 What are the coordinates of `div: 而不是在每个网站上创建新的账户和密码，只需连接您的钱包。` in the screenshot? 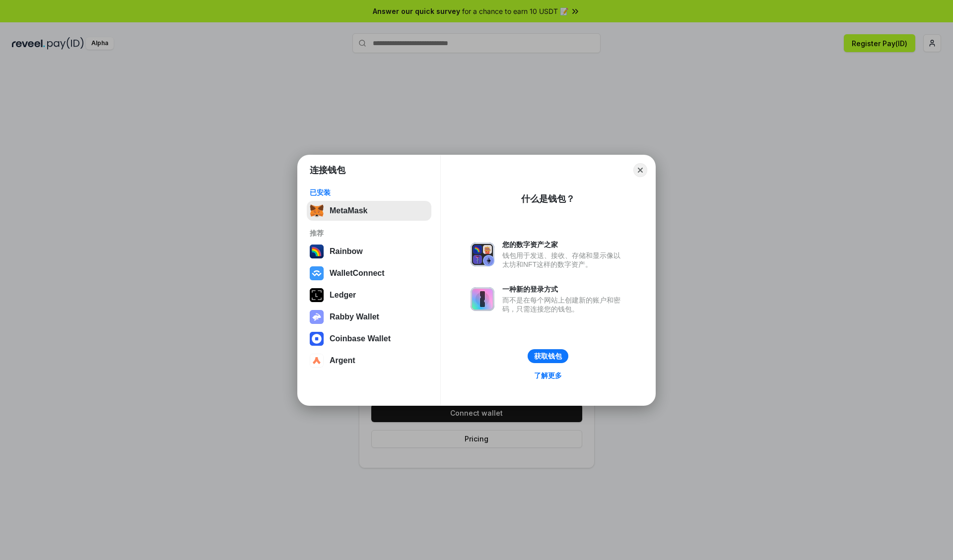 It's located at (563, 305).